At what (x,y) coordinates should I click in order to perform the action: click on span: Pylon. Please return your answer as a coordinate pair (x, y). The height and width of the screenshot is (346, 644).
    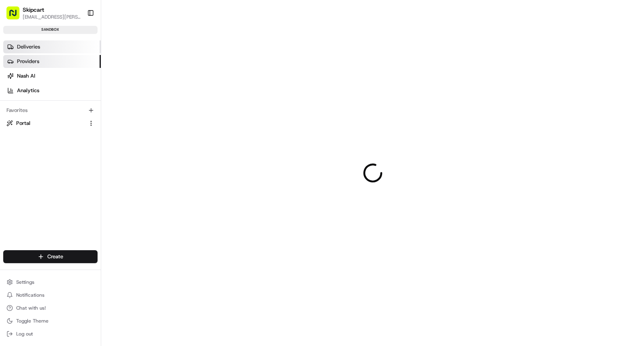
    Looking at the image, I should click on (89, 140).